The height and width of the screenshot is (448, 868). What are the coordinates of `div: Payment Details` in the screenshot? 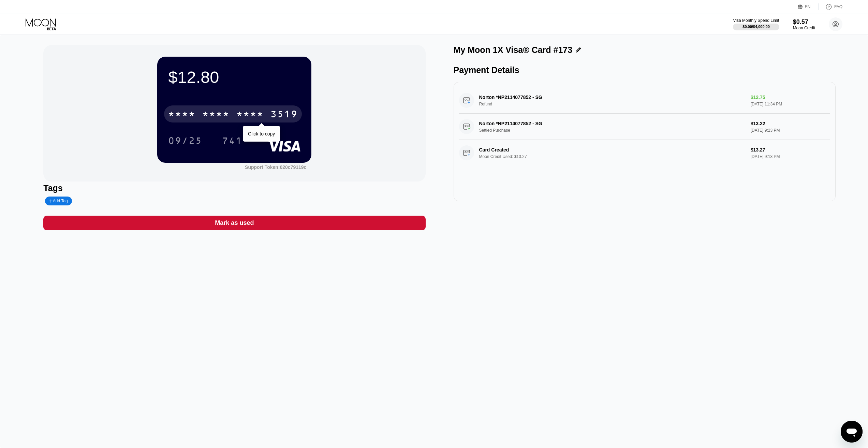 It's located at (645, 70).